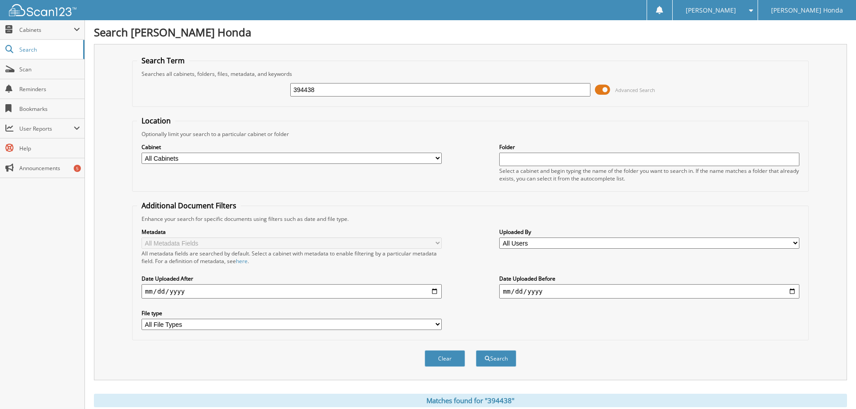  Describe the element at coordinates (649, 292) in the screenshot. I see `input: end` at that location.